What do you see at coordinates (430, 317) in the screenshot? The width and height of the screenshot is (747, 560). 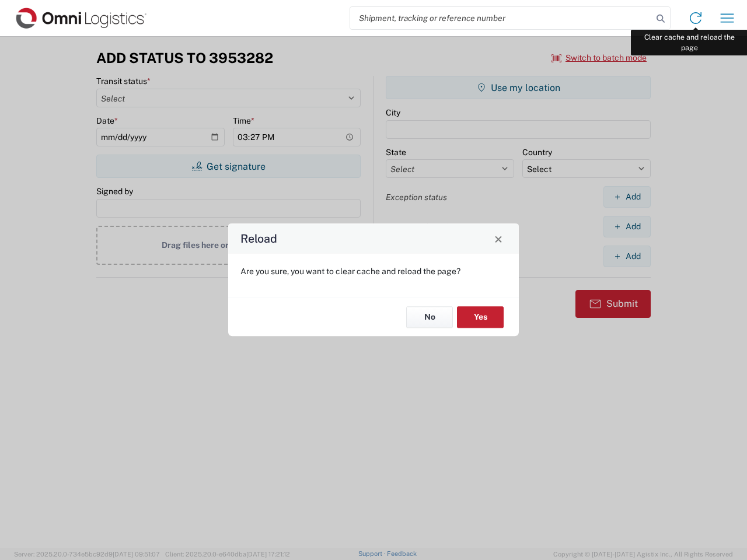 I see `button: No` at bounding box center [430, 317].